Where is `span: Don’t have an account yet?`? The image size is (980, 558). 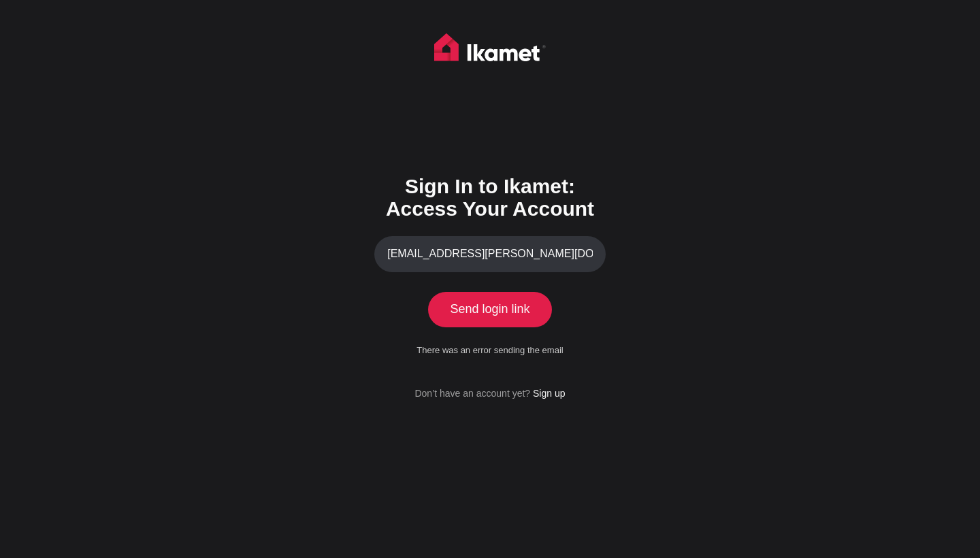
span: Don’t have an account yet? is located at coordinates (472, 393).